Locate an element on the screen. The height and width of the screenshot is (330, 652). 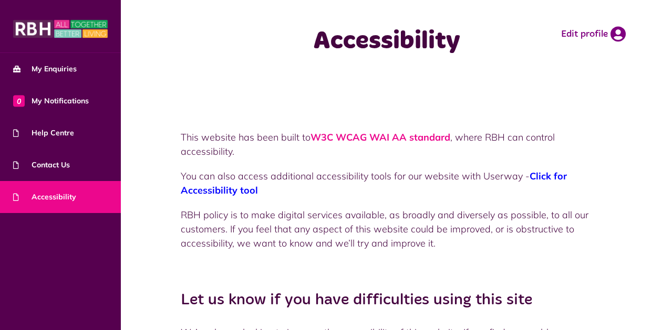
h2: Let us know if you have difficulties using this site is located at coordinates (386, 300).